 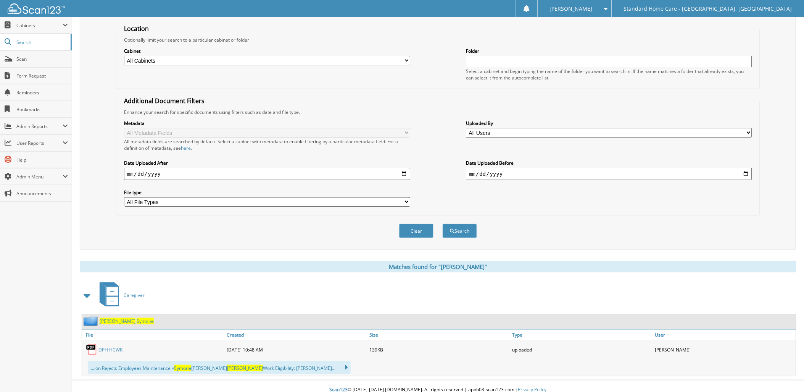 I want to click on div: Enhance your search for specific documents using filters such as date and file type., so click(x=438, y=112).